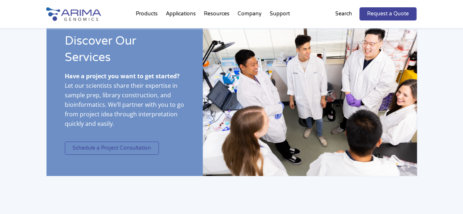  Describe the element at coordinates (344, 14) in the screenshot. I see `p: Search` at that location.